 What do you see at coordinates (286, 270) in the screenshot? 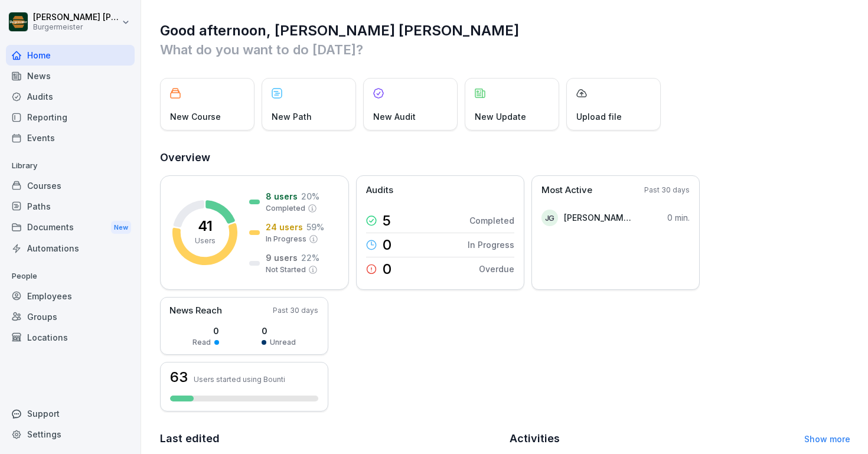
I see `p: Not Started` at bounding box center [286, 270].